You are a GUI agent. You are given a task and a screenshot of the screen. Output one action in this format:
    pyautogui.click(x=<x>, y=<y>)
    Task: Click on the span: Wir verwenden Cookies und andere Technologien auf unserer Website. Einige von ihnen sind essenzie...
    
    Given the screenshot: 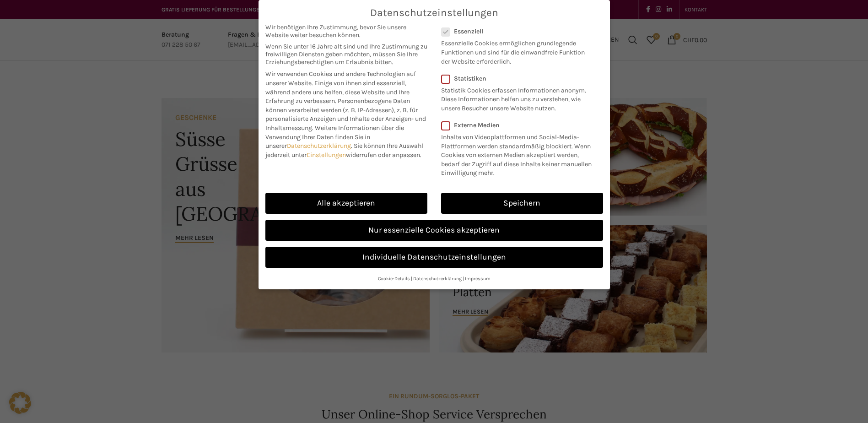 What is the action you would take?
    pyautogui.click(x=340, y=88)
    